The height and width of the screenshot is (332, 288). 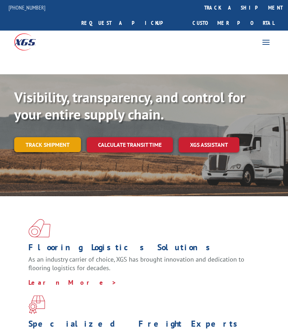 I want to click on a: Calculate transit time, so click(x=130, y=145).